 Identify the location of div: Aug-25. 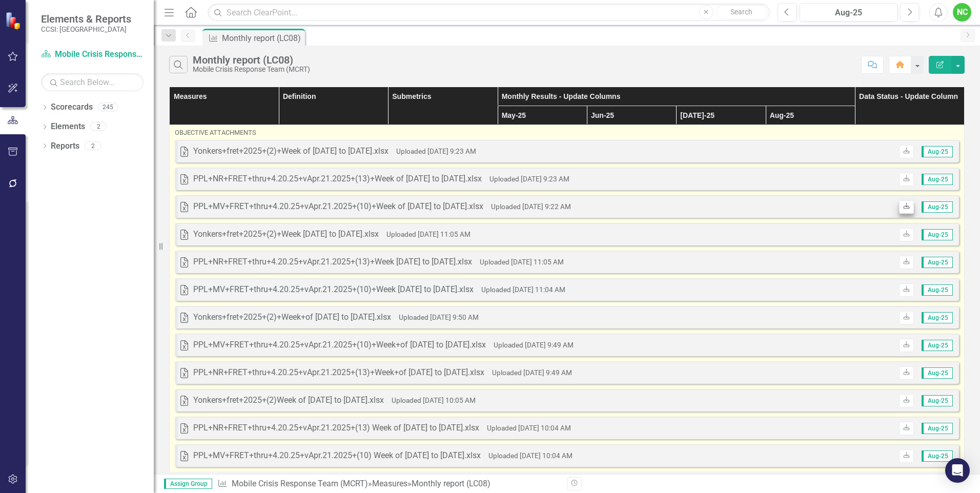
(848, 13).